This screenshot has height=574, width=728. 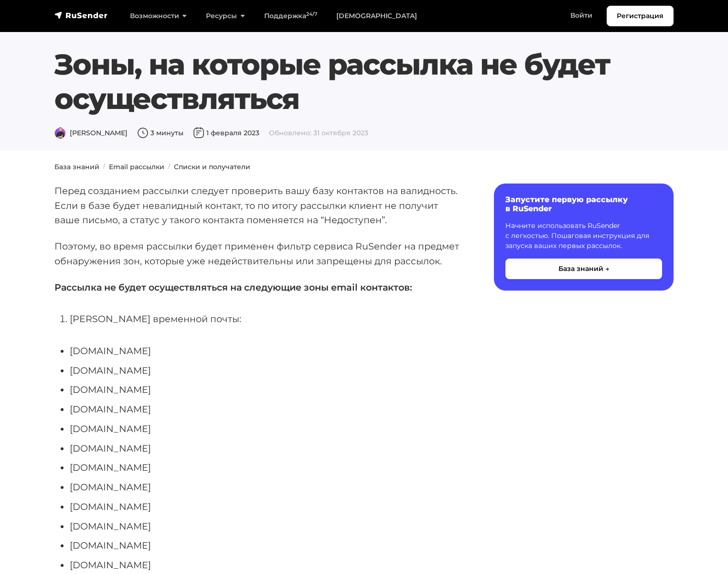 What do you see at coordinates (81, 15) in the screenshot?
I see `img: RuSender` at bounding box center [81, 15].